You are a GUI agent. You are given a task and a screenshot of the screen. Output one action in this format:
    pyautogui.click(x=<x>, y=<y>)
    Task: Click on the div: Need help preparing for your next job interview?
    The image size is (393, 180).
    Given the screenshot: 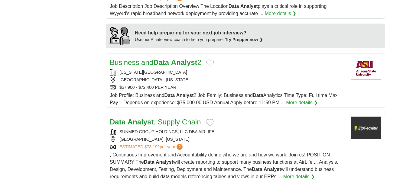 What is the action you would take?
    pyautogui.click(x=199, y=33)
    